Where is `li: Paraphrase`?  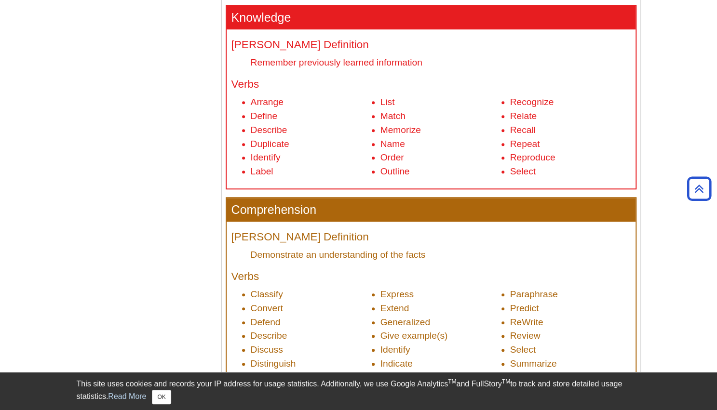
li: Paraphrase is located at coordinates (570, 294).